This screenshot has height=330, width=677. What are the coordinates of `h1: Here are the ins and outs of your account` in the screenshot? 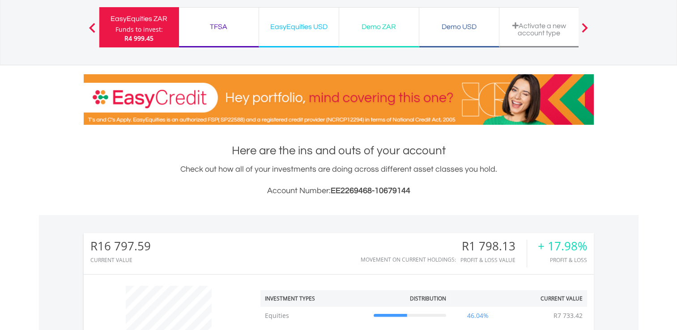 It's located at (339, 151).